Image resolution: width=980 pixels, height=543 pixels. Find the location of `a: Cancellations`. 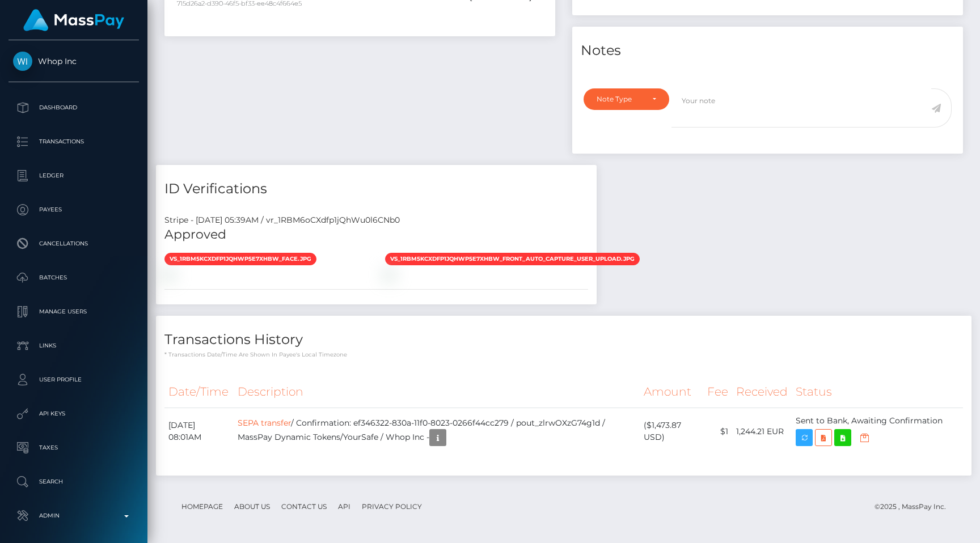

a: Cancellations is located at coordinates (74, 244).